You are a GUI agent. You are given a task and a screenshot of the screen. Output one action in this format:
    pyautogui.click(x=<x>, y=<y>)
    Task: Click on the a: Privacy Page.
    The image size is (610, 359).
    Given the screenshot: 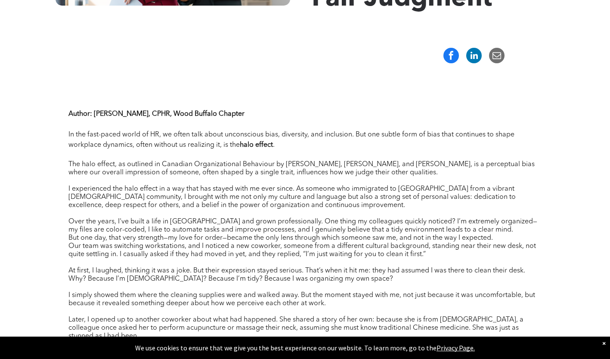 What is the action you would take?
    pyautogui.click(x=455, y=348)
    